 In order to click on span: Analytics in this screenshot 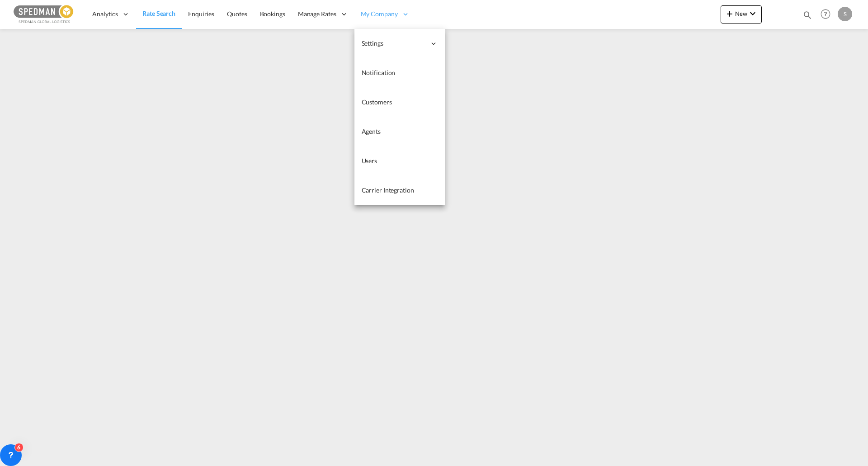, I will do `click(105, 14)`.